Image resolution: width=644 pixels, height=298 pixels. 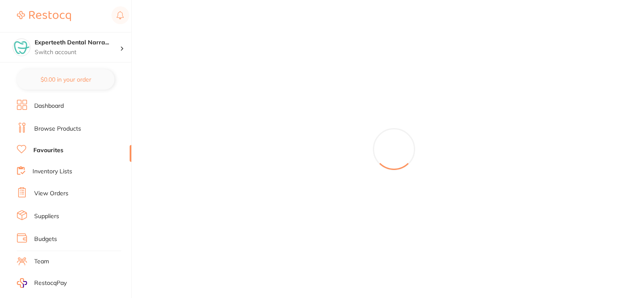 I want to click on p: Switch account, so click(x=77, y=53).